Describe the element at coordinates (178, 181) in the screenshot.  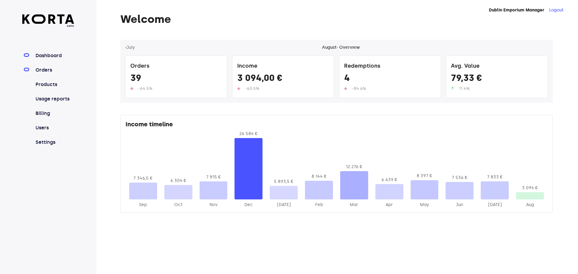
I see `div: 6 304 €` at that location.